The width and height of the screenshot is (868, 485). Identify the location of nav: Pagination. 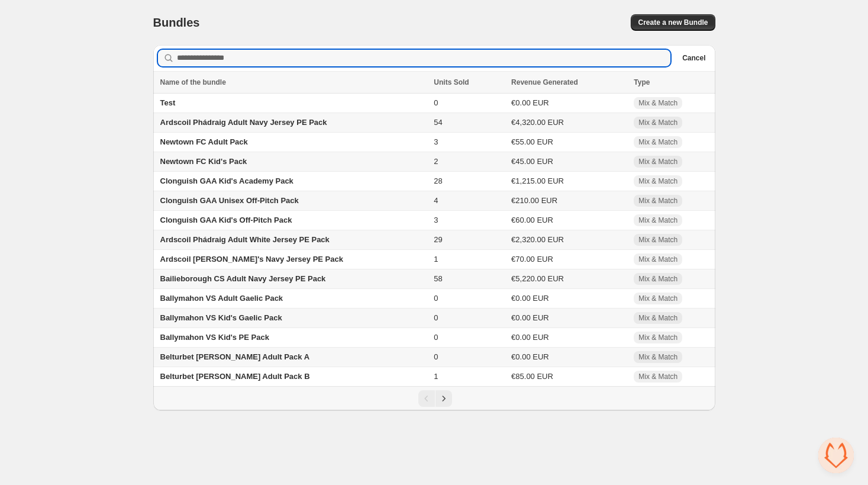
(434, 398).